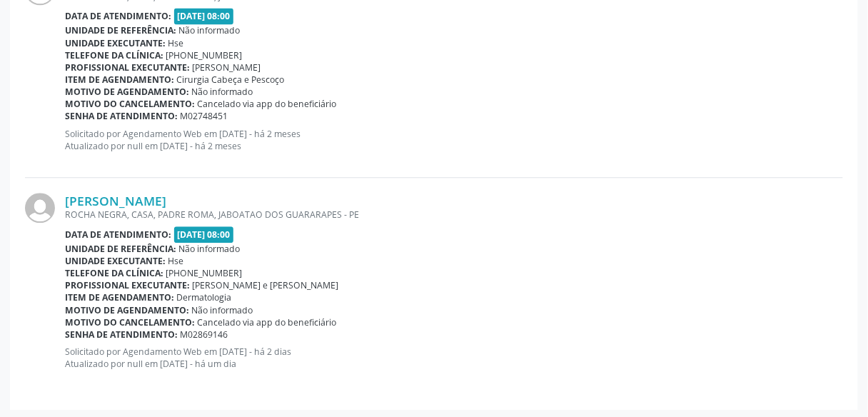 This screenshot has width=868, height=417. Describe the element at coordinates (231, 79) in the screenshot. I see `span: Cirurgia Cabeça e Pescoço` at that location.